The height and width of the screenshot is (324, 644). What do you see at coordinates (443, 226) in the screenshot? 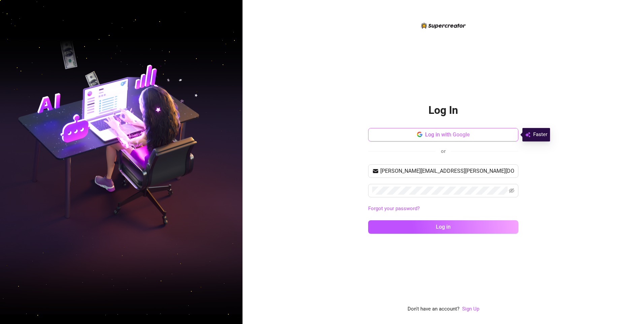
I see `span: Log in` at bounding box center [443, 226].